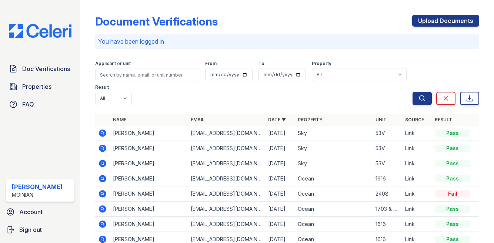 This screenshot has height=243, width=494. I want to click on span: Properties, so click(37, 87).